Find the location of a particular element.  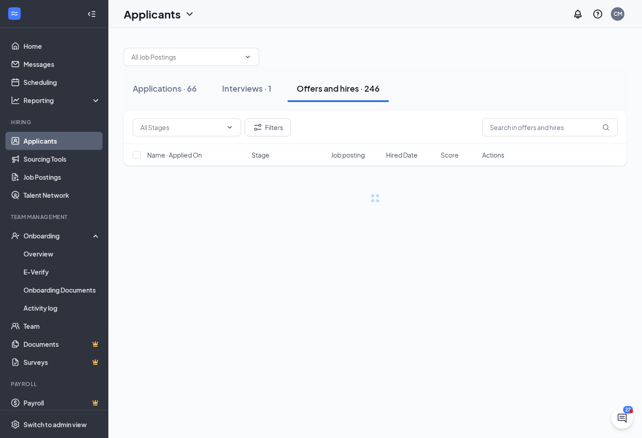

a: Sourcing Tools is located at coordinates (62, 159).